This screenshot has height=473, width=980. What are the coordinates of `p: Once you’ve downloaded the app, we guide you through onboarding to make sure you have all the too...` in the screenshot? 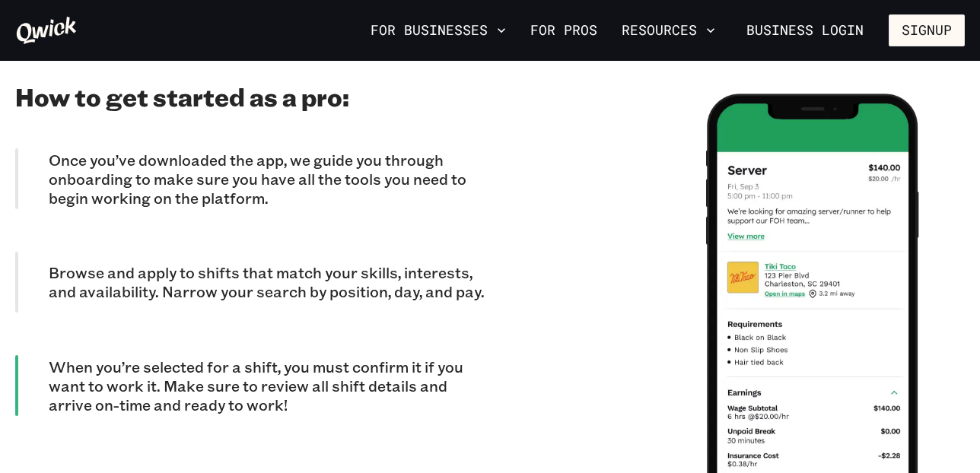 It's located at (269, 179).